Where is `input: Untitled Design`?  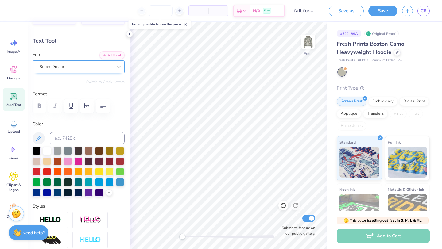 input: Untitled Design is located at coordinates (304, 11).